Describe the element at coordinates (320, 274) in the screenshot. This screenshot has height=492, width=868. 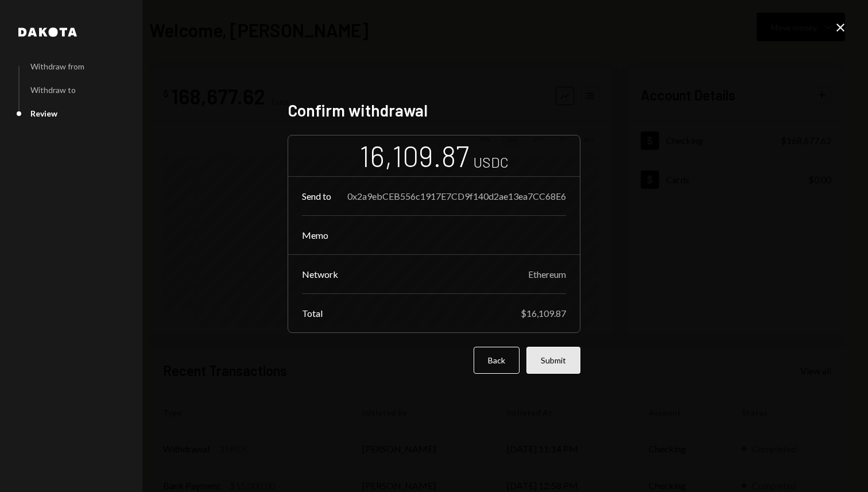
I see `div: Network` at that location.